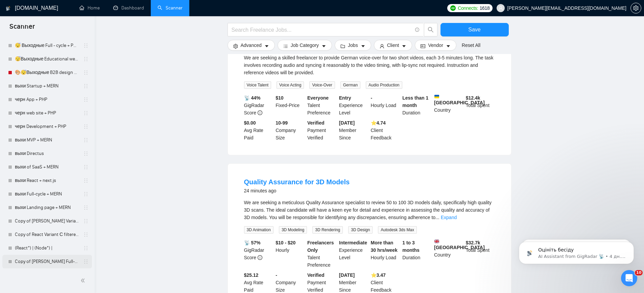 The height and width of the screenshot is (293, 644). I want to click on b: $25.12, so click(251, 275).